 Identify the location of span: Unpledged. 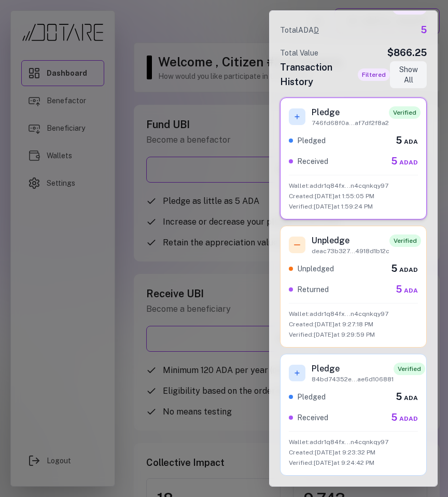
(316, 269).